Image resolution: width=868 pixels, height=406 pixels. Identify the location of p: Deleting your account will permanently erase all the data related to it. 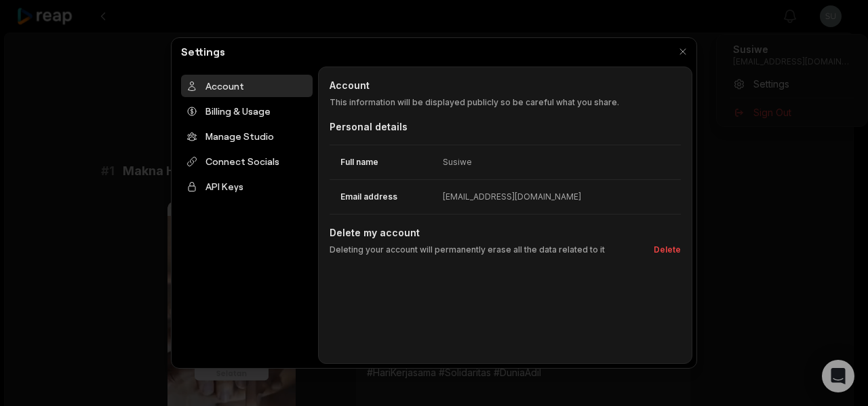
(467, 250).